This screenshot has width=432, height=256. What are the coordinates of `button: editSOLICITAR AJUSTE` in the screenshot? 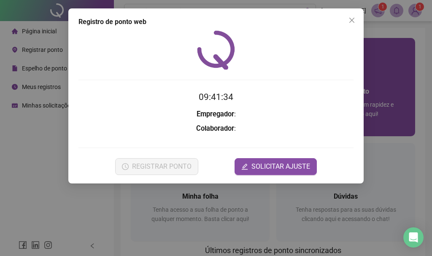 It's located at (276, 167).